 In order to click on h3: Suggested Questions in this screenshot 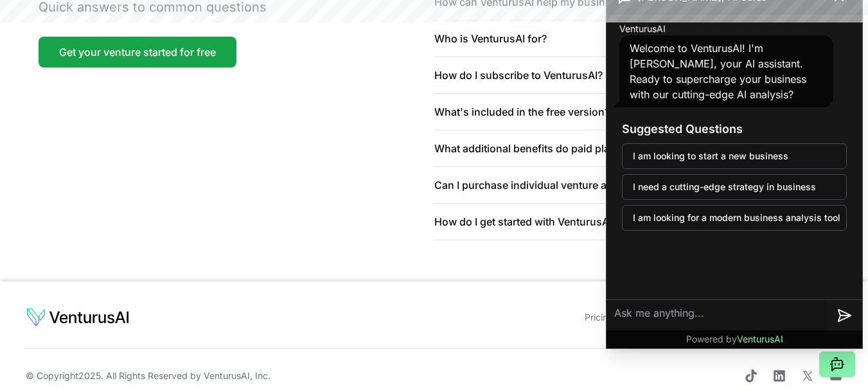, I will do `click(734, 129)`.